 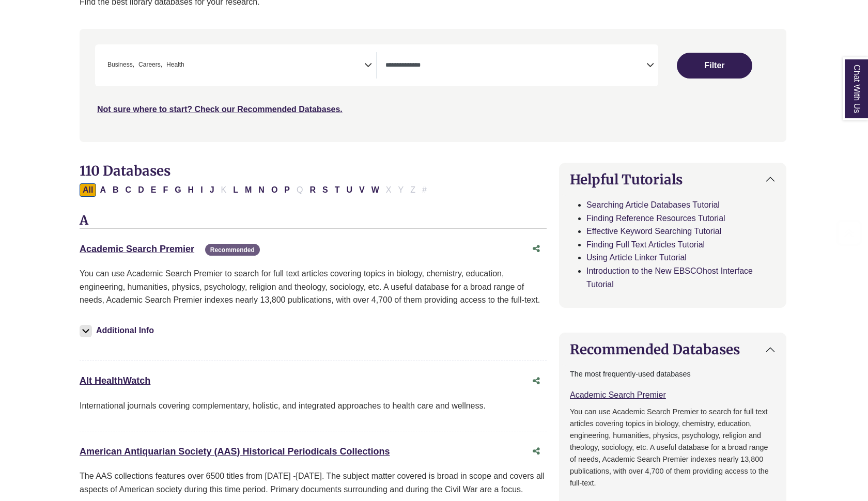 What do you see at coordinates (148, 65) in the screenshot?
I see `li: Careers` at bounding box center [148, 65].